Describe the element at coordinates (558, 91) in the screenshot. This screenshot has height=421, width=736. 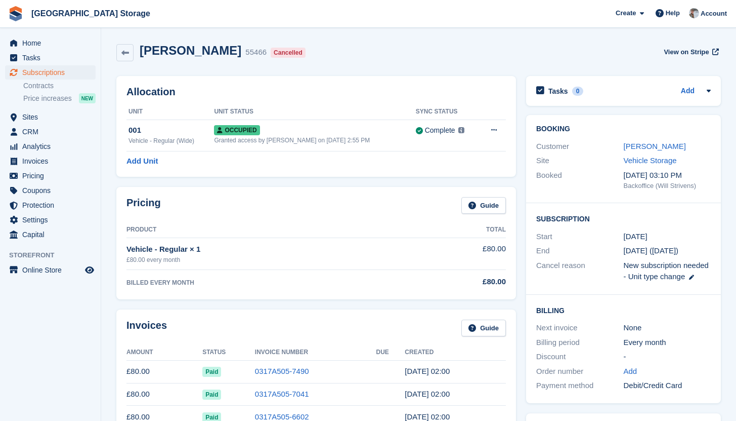
I see `h2: Tasks` at that location.